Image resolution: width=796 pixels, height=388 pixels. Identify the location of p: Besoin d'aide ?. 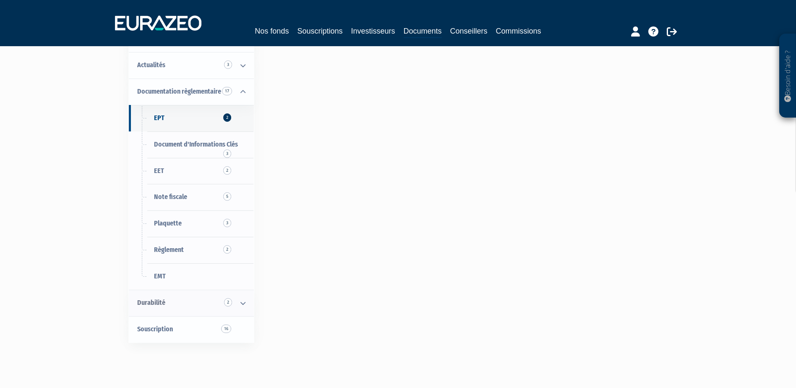
(787, 76).